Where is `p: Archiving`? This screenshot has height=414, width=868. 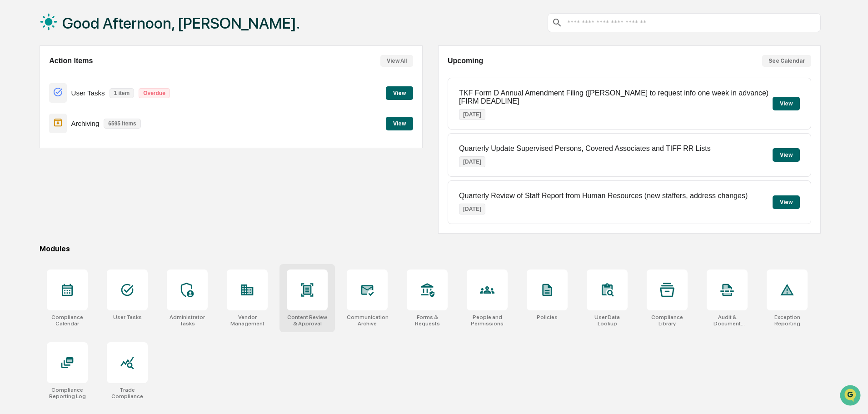 p: Archiving is located at coordinates (86, 124).